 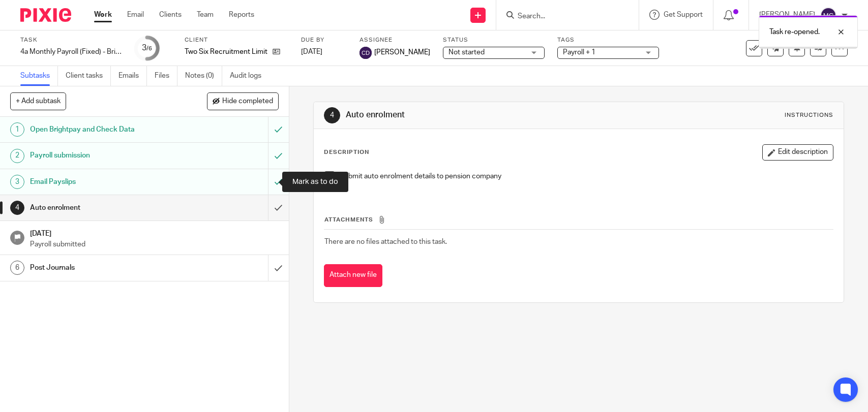 What do you see at coordinates (17, 267) in the screenshot?
I see `div: 6` at bounding box center [17, 267].